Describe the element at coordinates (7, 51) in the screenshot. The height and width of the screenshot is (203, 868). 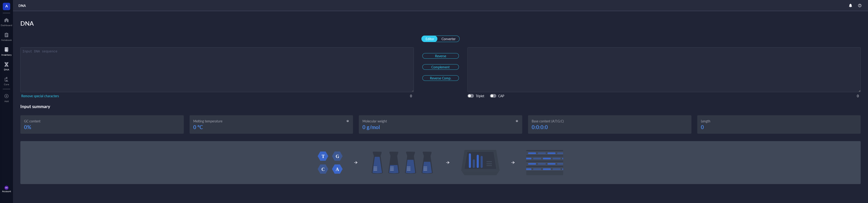
I see `a: Inventory` at that location.